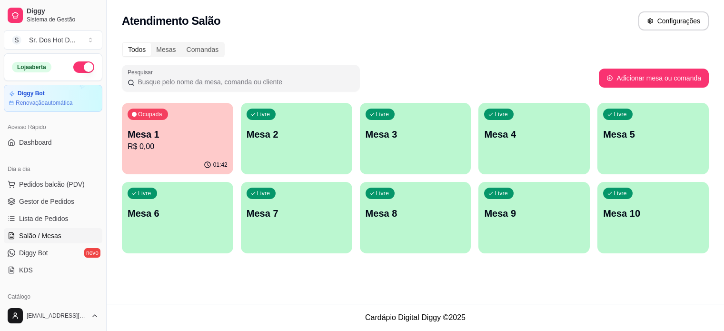  Describe the element at coordinates (415, 213) in the screenshot. I see `p: Mesa 8` at that location.